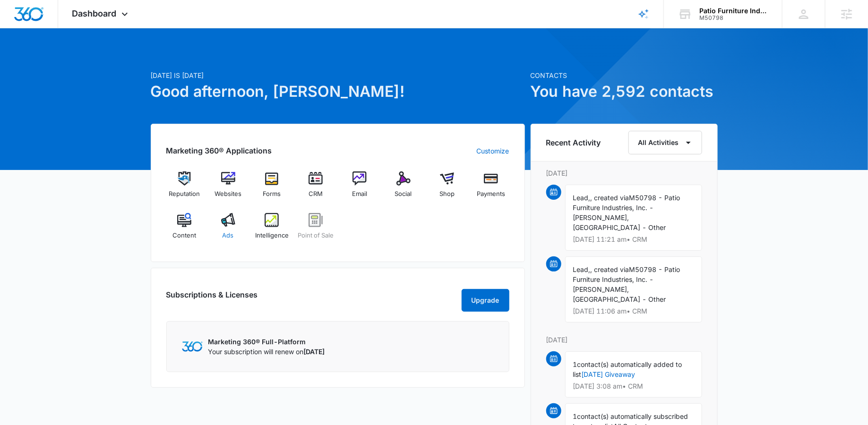  I want to click on a: Forms, so click(271, 188).